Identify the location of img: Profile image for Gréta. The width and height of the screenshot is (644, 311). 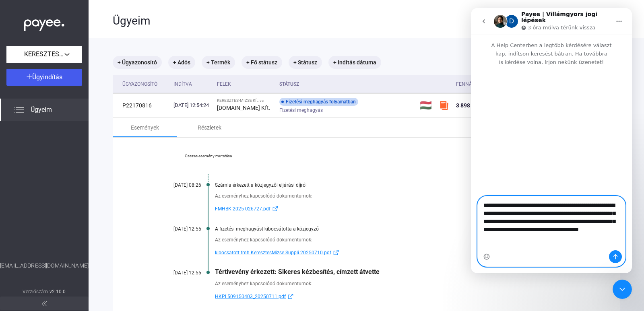
(29, 13).